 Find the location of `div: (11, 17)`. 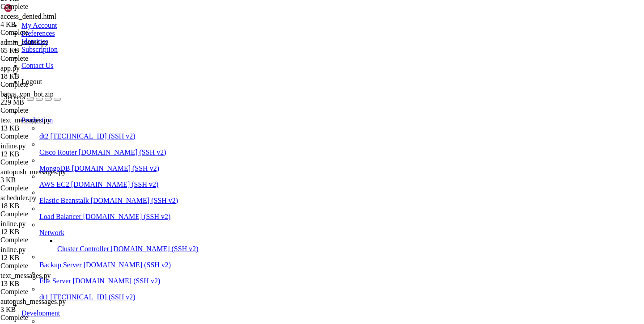

div: (11, 17) is located at coordinates (84, 252).